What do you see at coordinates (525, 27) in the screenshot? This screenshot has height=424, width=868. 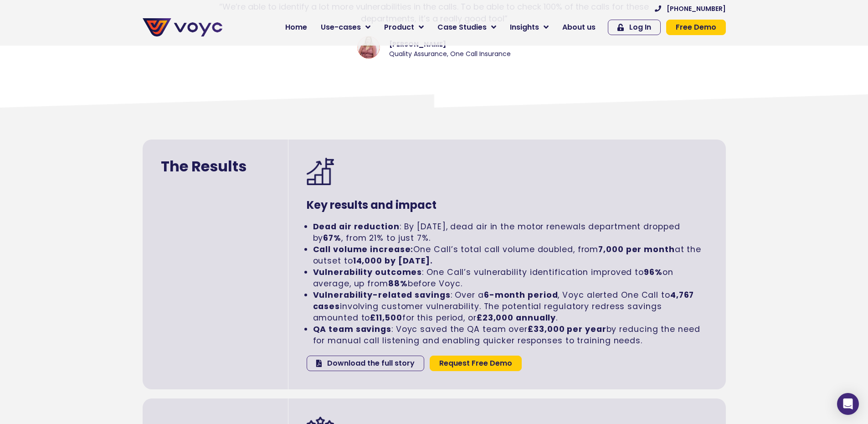 I see `span: Insights` at bounding box center [525, 27].